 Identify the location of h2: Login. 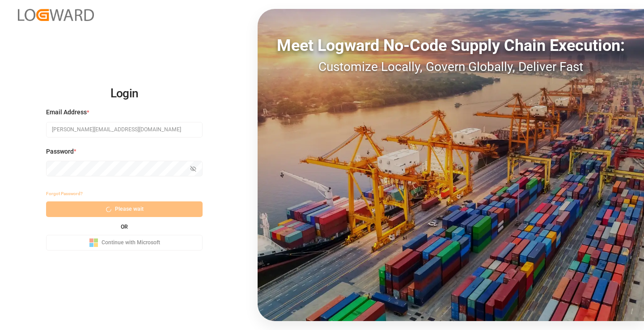
(124, 94).